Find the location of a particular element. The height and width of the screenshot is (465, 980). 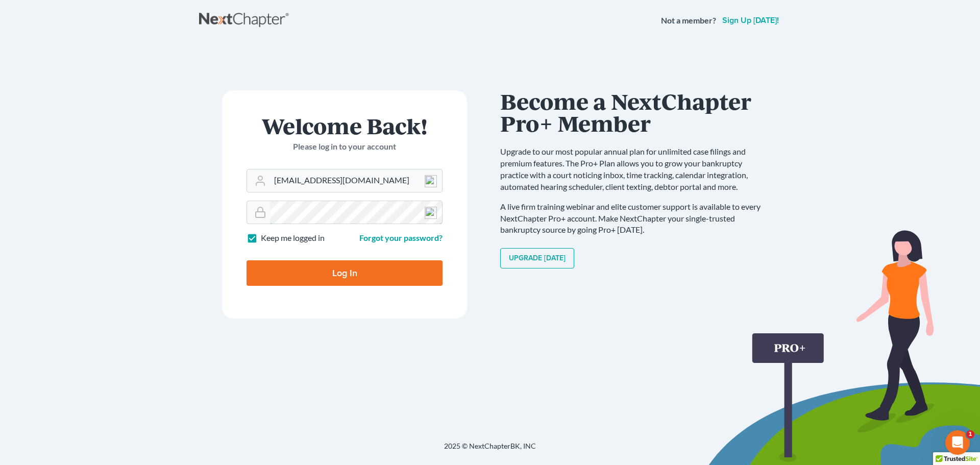

p: Please log in to your account is located at coordinates (344, 147).